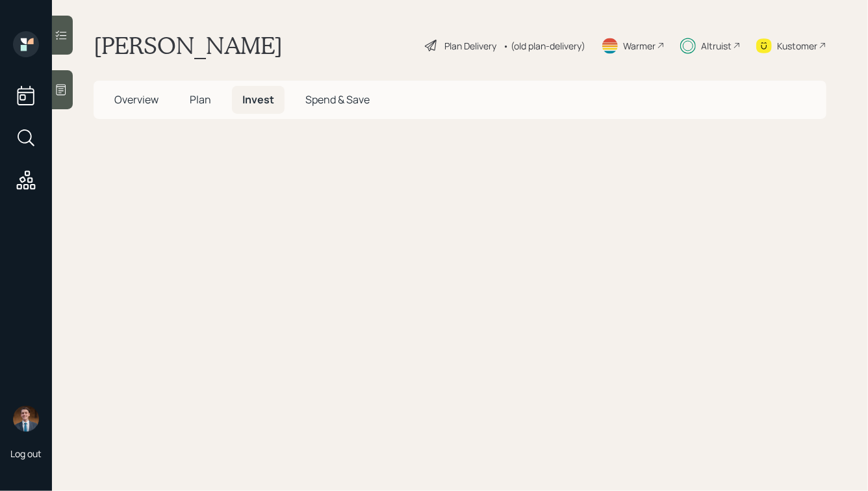  What do you see at coordinates (544, 45) in the screenshot?
I see `div: • (old plan-delivery)` at bounding box center [544, 45].